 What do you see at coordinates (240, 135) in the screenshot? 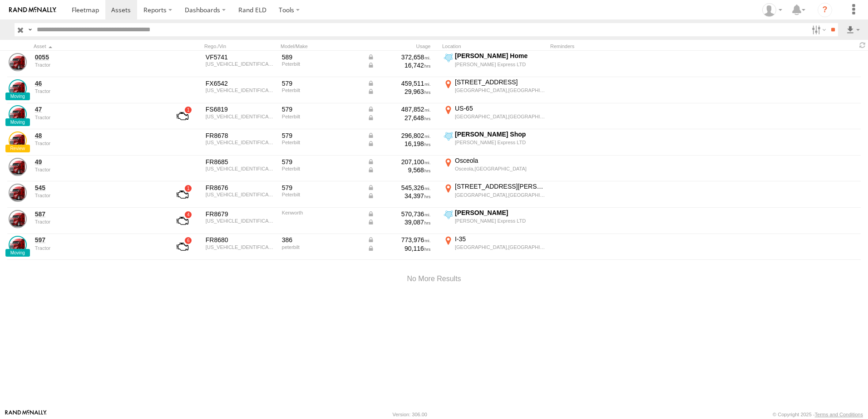
I see `div: FR8678` at bounding box center [240, 135].